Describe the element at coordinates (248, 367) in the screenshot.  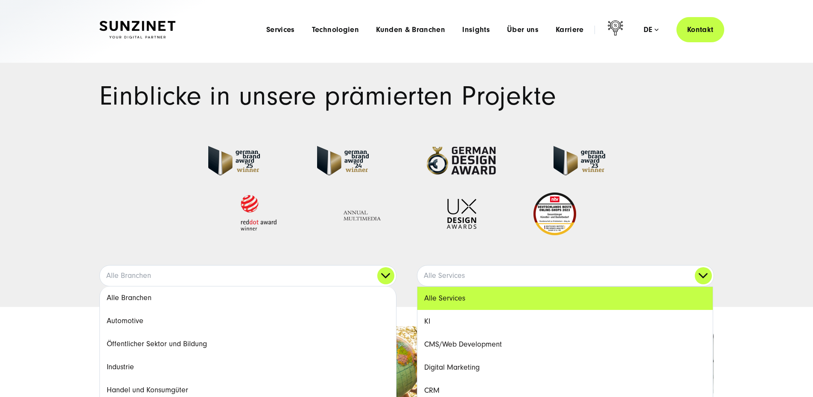
I see `a: Industrie` at that location.